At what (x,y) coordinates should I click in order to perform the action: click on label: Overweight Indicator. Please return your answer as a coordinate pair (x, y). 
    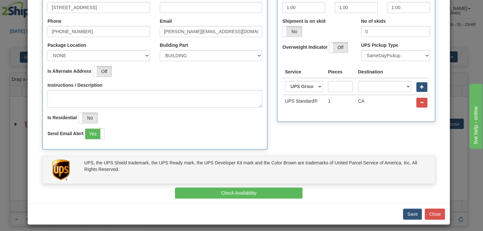
    Looking at the image, I should click on (304, 47).